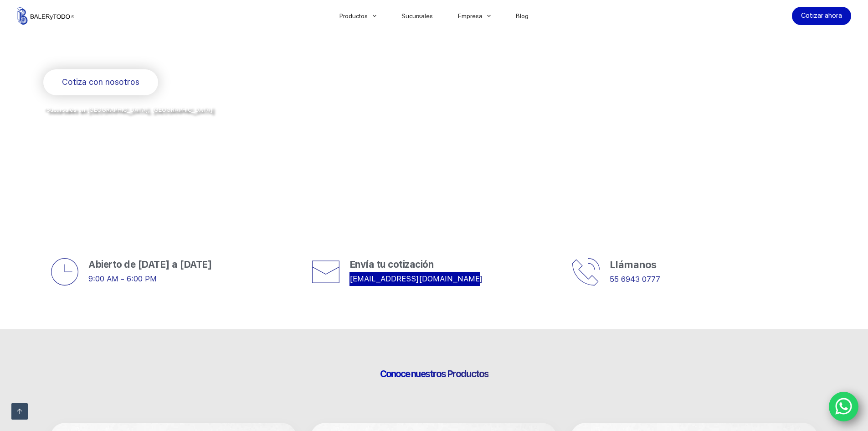  I want to click on span: Envía tu cotización, so click(391, 264).